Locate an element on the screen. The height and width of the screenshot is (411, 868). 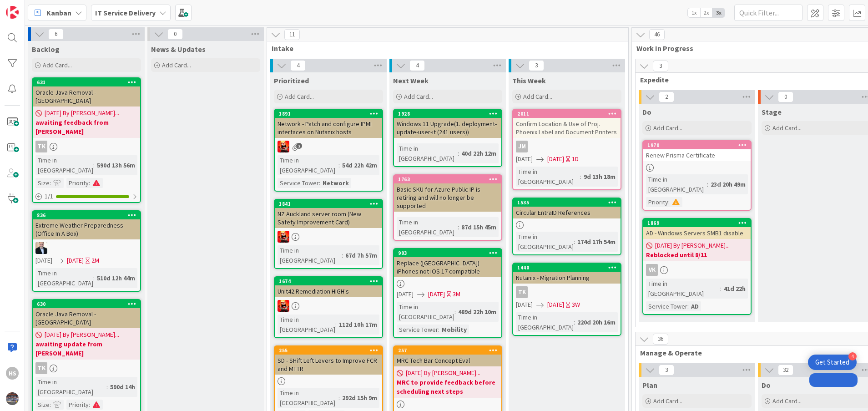
div: 1869 is located at coordinates (699, 223).